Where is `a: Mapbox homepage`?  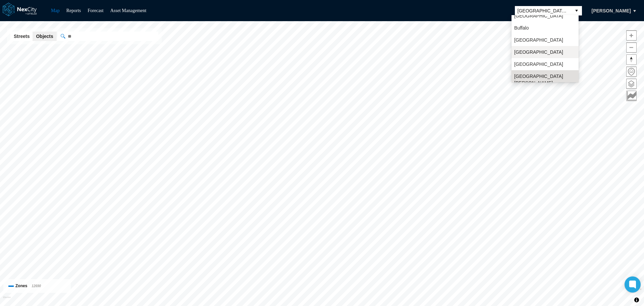 a: Mapbox homepage is located at coordinates (7, 300).